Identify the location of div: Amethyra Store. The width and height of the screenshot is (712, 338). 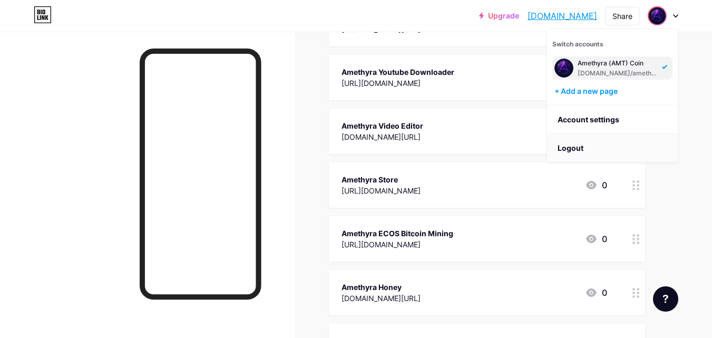
(381, 179).